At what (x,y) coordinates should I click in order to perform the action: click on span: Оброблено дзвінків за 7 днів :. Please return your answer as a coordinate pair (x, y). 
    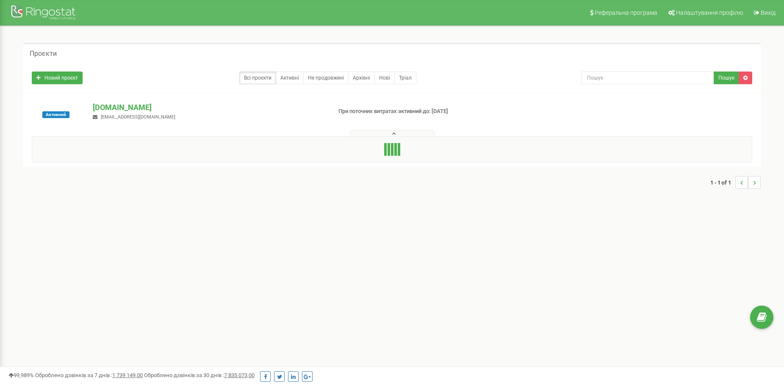
    Looking at the image, I should click on (89, 375).